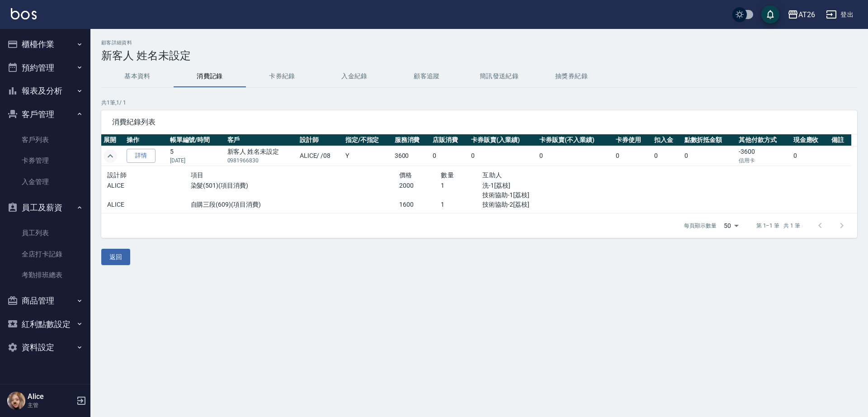  What do you see at coordinates (700, 226) in the screenshot?
I see `p: 每頁顯示數量` at bounding box center [700, 226].